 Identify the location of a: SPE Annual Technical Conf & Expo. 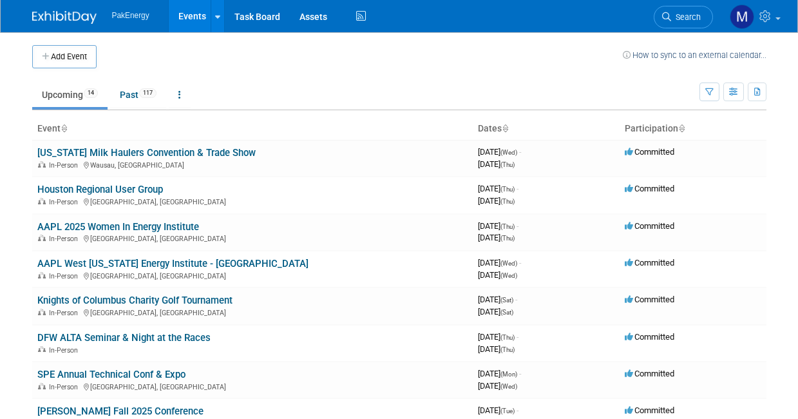
(111, 374).